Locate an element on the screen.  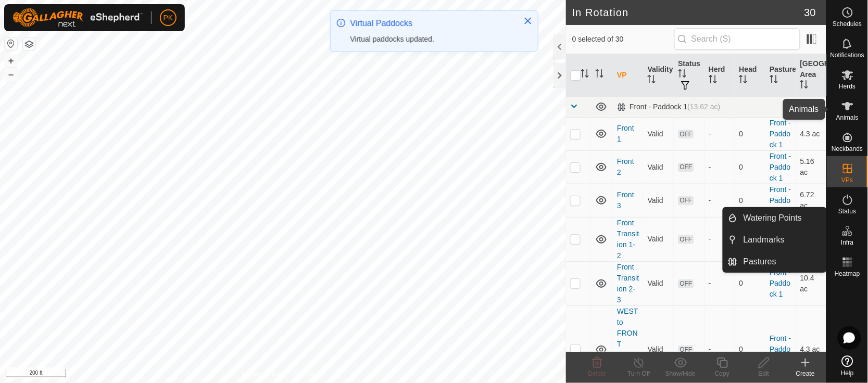
div: Edit is located at coordinates (764, 373).